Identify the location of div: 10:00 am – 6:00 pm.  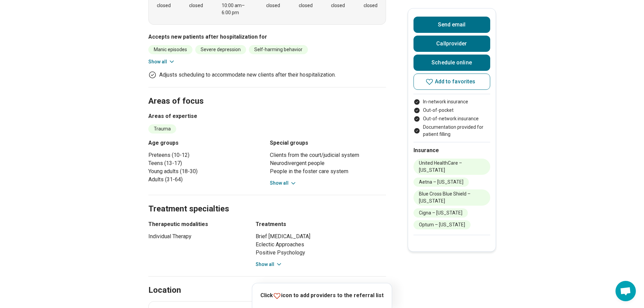
(235, 9).